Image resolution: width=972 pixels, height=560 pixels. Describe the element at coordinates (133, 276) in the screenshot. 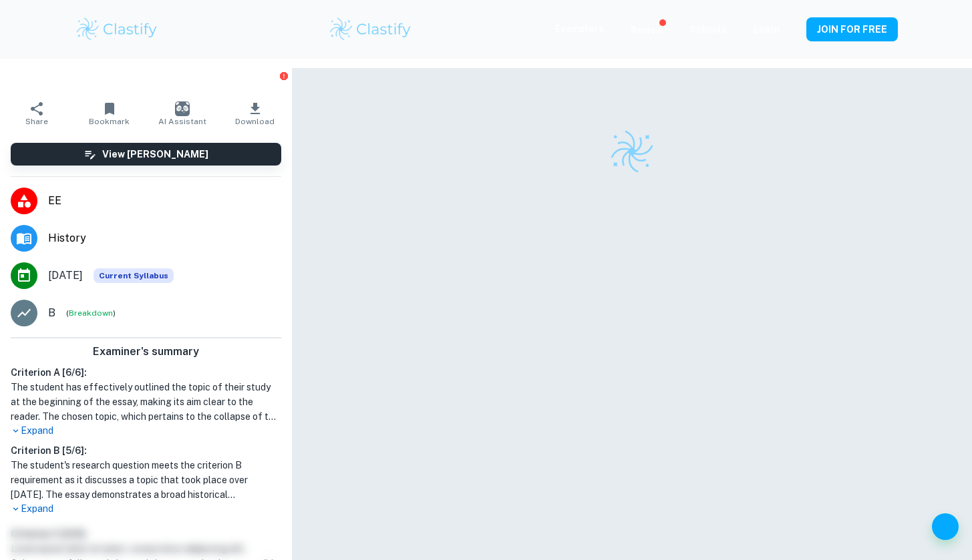

I see `div: This exemplar is based on the current syllabus. Feel free to refer to it for inspiration/ideas wh...` at that location.